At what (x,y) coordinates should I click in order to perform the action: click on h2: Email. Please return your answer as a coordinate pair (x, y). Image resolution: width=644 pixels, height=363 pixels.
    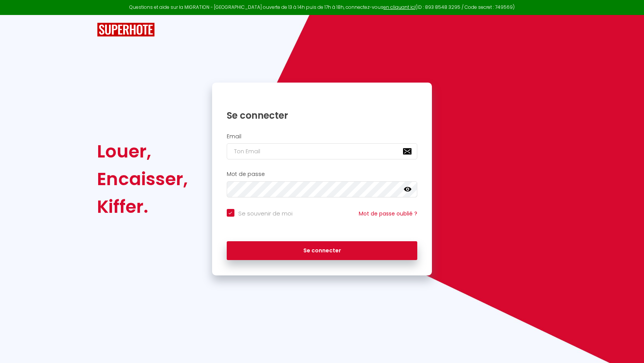
    Looking at the image, I should click on (322, 137).